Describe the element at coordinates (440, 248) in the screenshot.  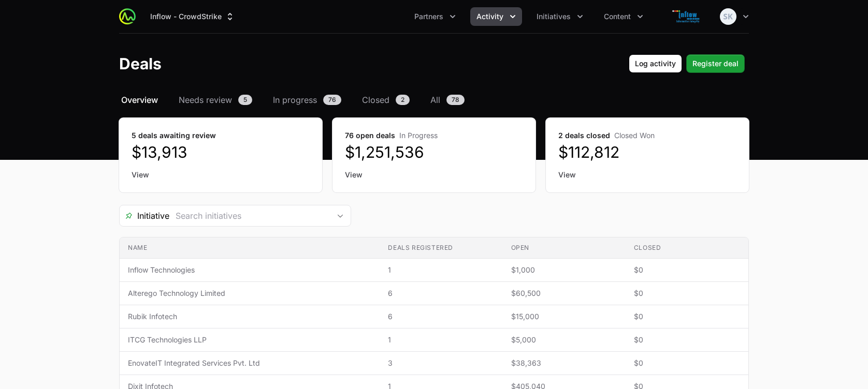
I see `th: Deals registered` at that location.